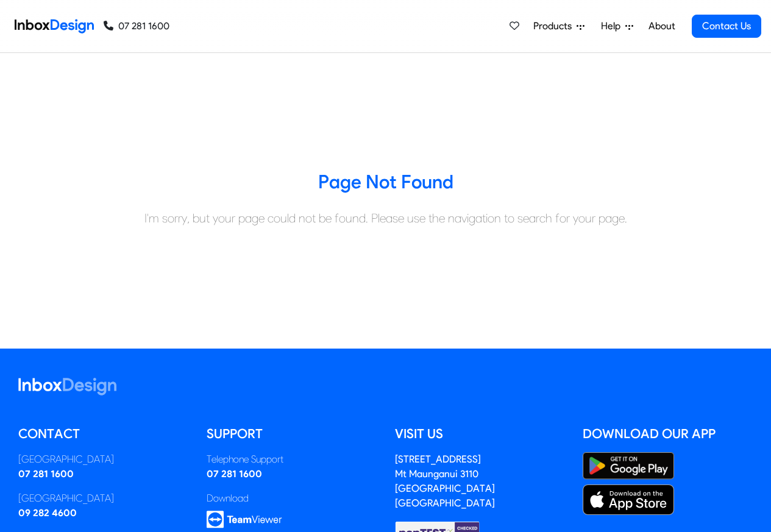 The image size is (771, 532). Describe the element at coordinates (103, 434) in the screenshot. I see `h5: Contact` at that location.